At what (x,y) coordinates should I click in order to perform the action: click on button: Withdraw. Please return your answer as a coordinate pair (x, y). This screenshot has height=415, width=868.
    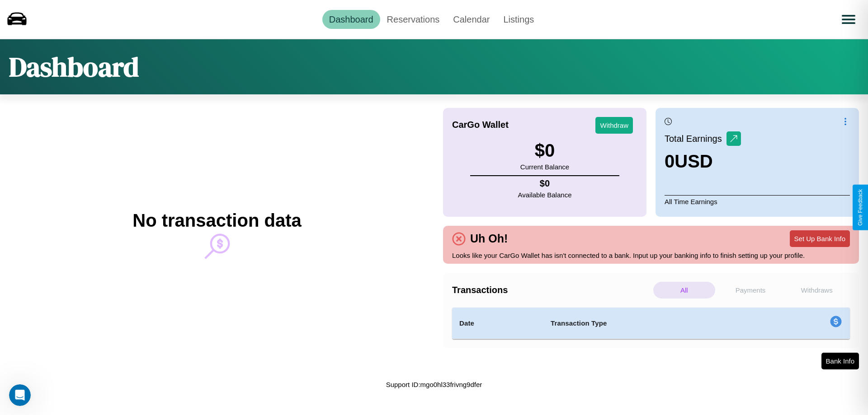
    Looking at the image, I should click on (614, 126).